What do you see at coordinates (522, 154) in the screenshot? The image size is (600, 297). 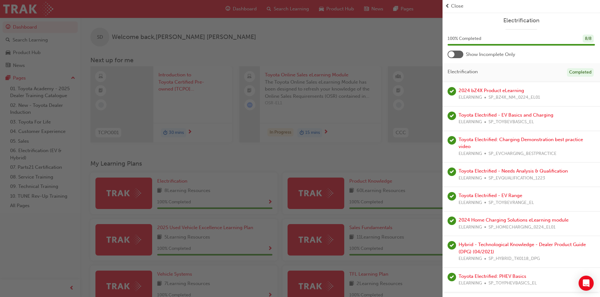 I see `span: SP_EVCHARGING_BESTPRACTICE` at bounding box center [522, 154].